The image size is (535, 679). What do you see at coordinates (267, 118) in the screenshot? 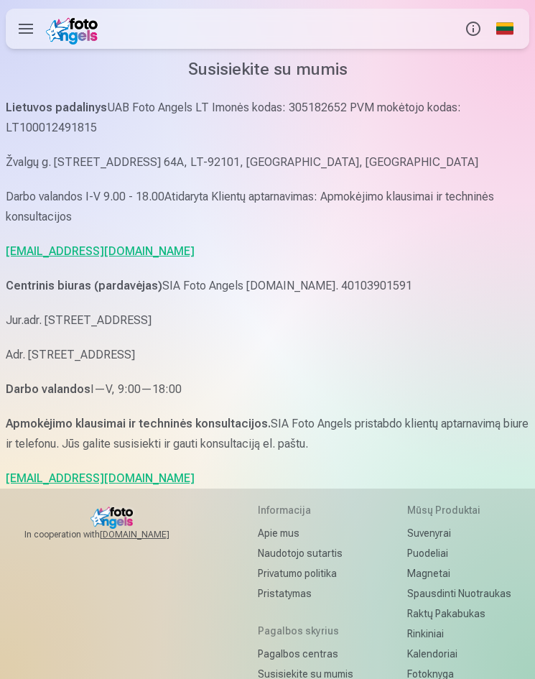
I see `p: UAB Foto Angels LT Imonės kodas: 305182652 PVM mokėtojo kodas: LT100012491815` at bounding box center [267, 118].